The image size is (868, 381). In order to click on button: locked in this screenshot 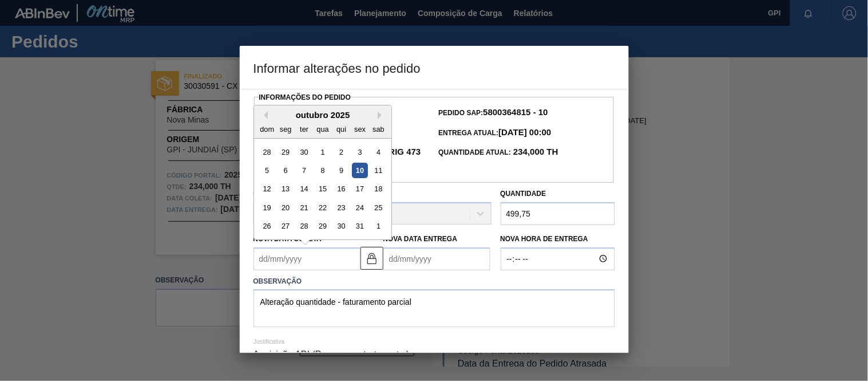, I will do `click(372, 258)`.